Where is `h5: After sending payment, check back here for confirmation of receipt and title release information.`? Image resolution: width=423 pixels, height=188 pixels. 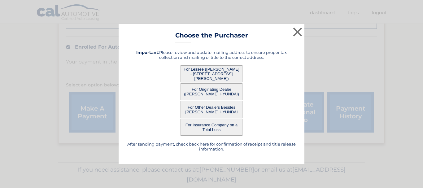 h5: After sending payment, check back here for confirmation of receipt and title release information. is located at coordinates (211, 146).